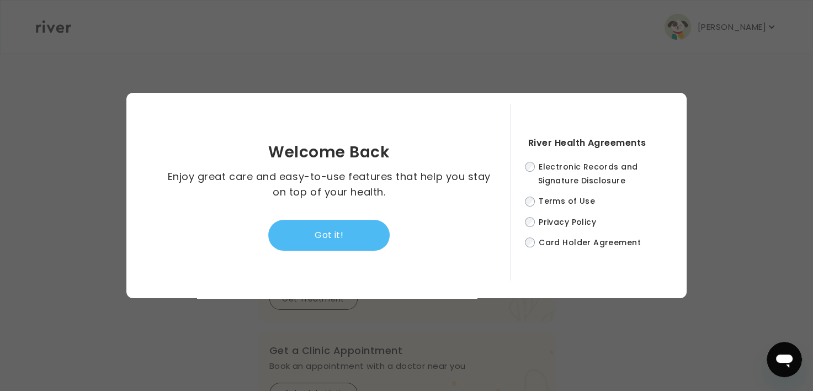  I want to click on span: Electronic Records and Signature Disclosure, so click(588, 173).